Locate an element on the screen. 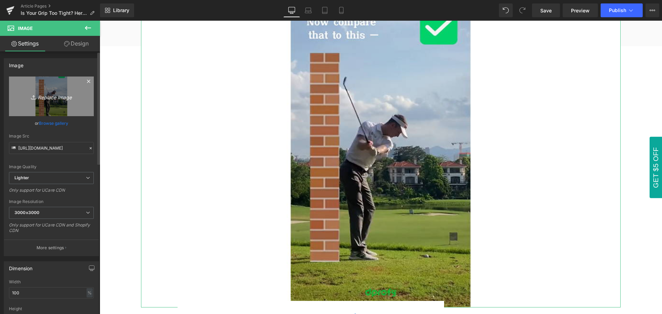 The height and width of the screenshot is (314, 662). button: More is located at coordinates (653, 10).